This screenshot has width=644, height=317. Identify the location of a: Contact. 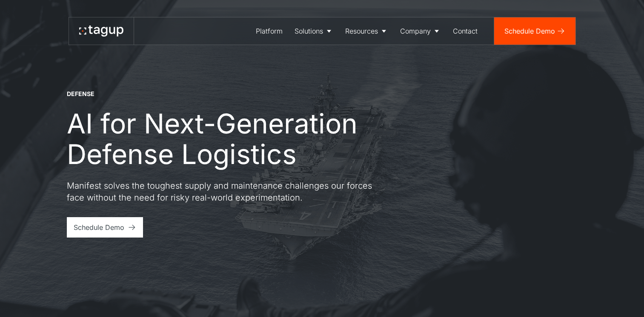
(466, 31).